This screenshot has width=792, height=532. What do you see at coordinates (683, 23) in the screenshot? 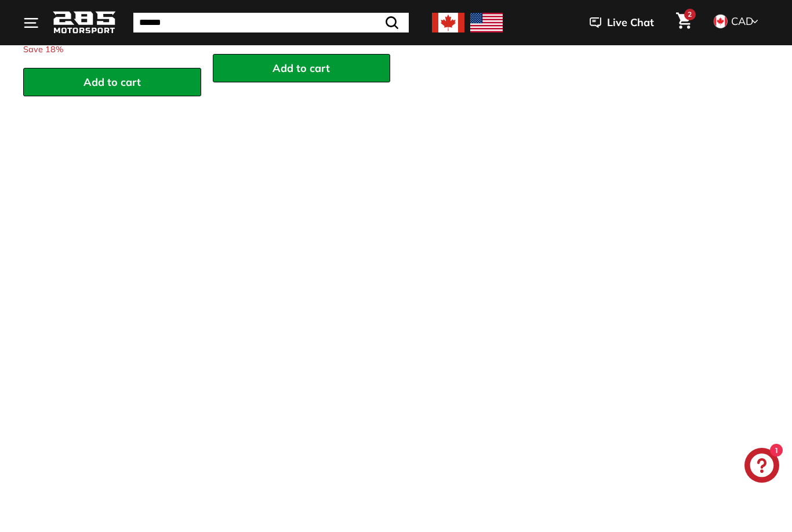
I see `a: Cart` at bounding box center [683, 23].